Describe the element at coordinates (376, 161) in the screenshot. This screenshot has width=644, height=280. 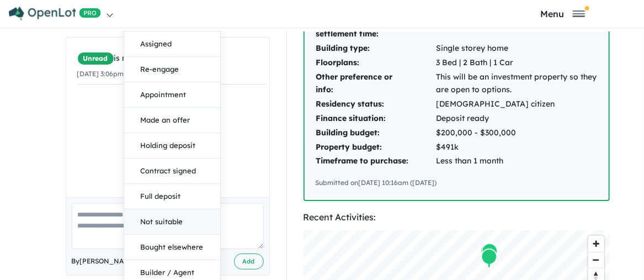
I see `td: Timeframe to purchase:` at that location.